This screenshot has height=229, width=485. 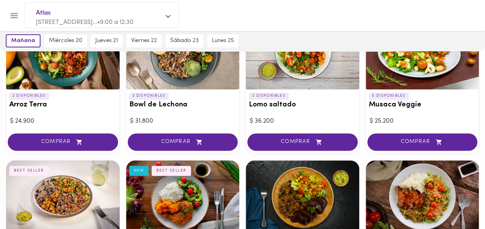 What do you see at coordinates (63, 121) in the screenshot?
I see `div: $ 24.900` at bounding box center [63, 121].